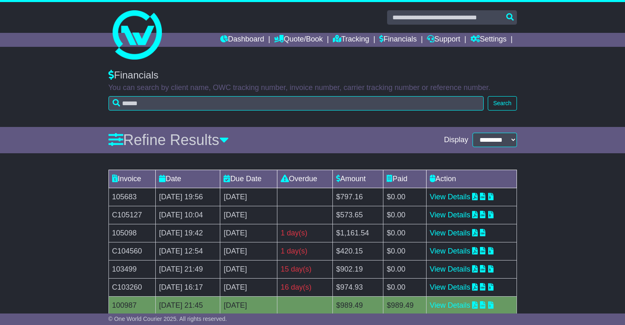 The height and width of the screenshot is (325, 625). Describe the element at coordinates (249, 179) in the screenshot. I see `td: Due Date` at that location.